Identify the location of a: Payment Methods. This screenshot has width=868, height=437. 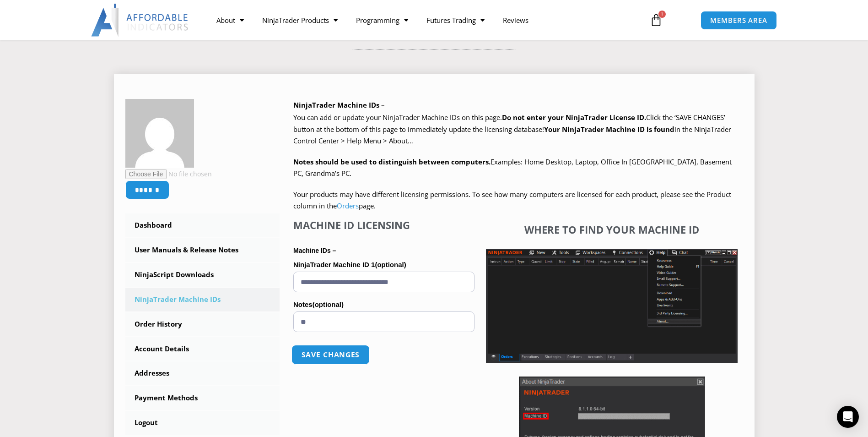
(203, 398).